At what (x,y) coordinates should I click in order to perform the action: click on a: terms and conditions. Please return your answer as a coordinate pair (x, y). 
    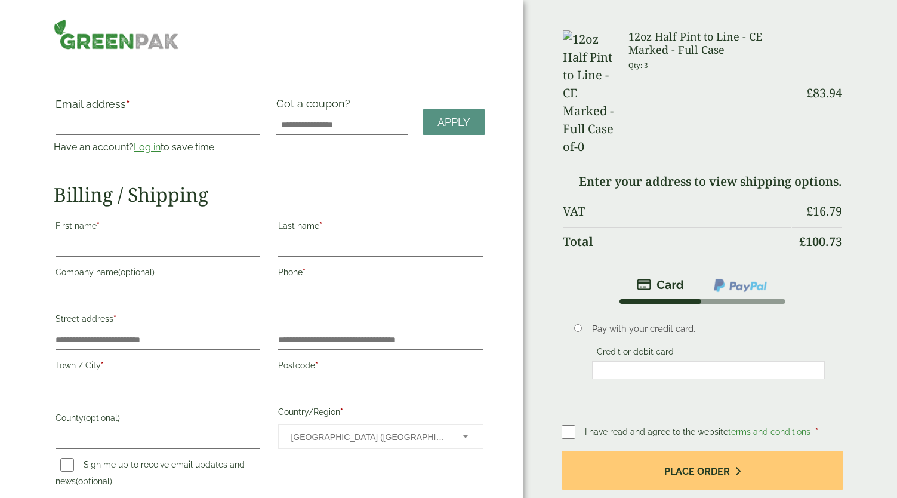
    Looking at the image, I should click on (770, 432).